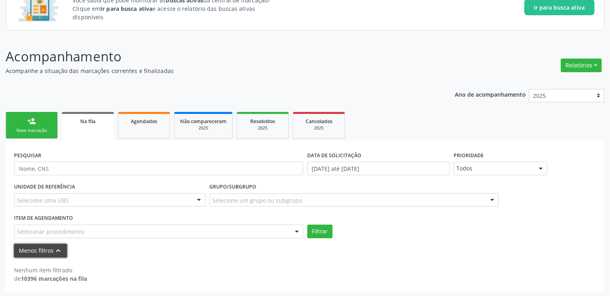 This screenshot has width=610, height=296. Describe the element at coordinates (215, 57) in the screenshot. I see `p: Acompanhamento` at that location.